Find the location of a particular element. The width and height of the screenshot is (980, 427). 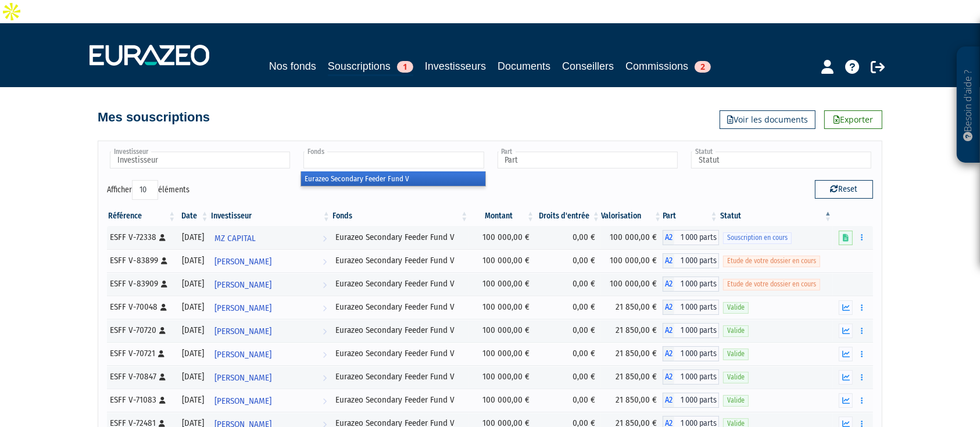

span: Souscription en cours is located at coordinates (757, 238).